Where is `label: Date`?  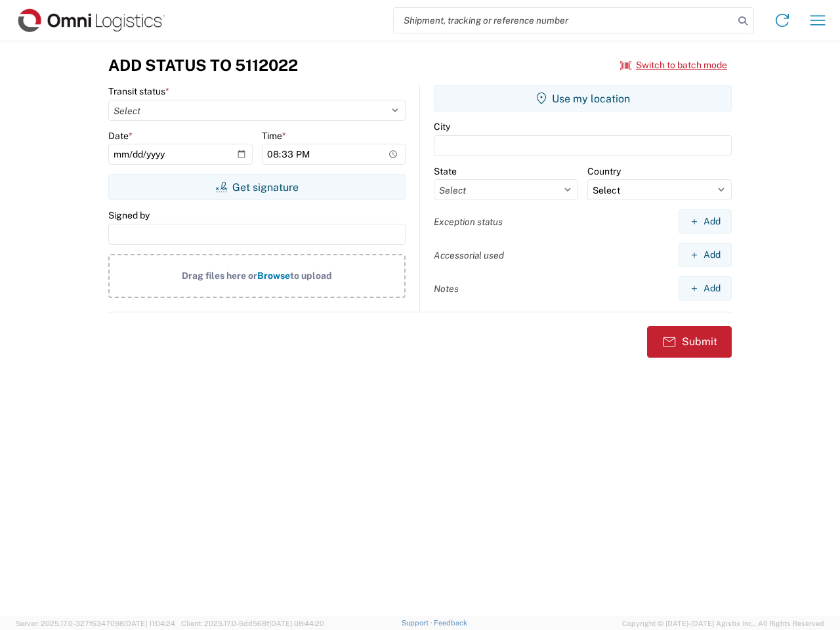
label: Date is located at coordinates (120, 136).